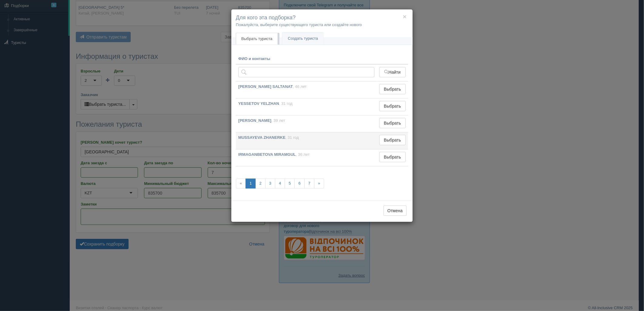 Image resolution: width=644 pixels, height=311 pixels. I want to click on th: ФИО и контакты, so click(306, 59).